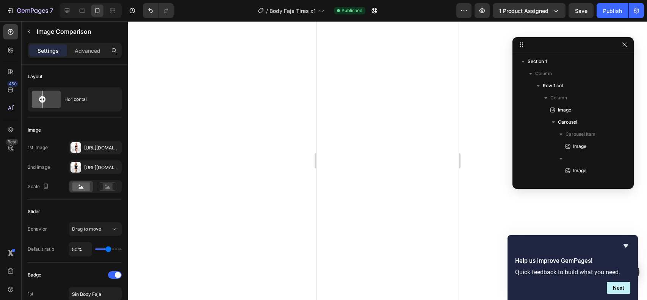 The height and width of the screenshot is (300, 647). I want to click on button: Hide survey, so click(626, 246).